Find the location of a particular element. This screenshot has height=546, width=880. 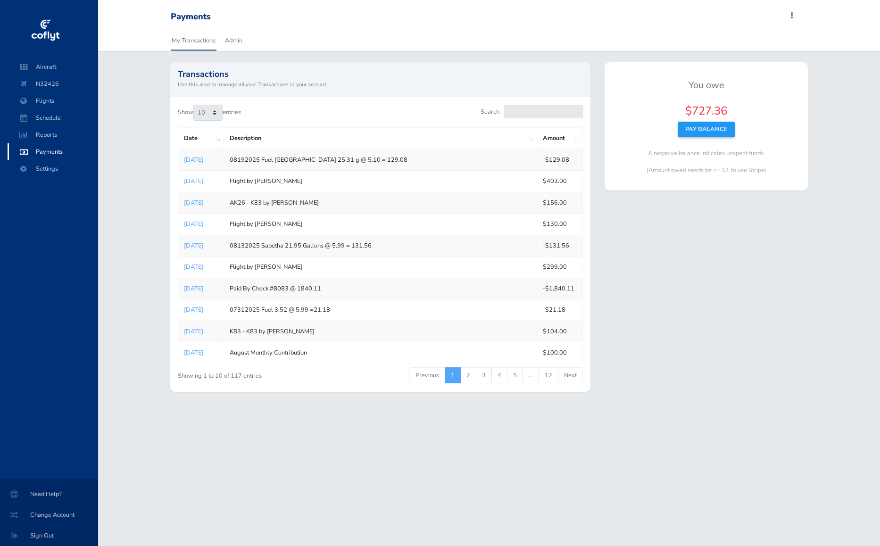

p: A negative balance indicates unspent funds. is located at coordinates (706, 153).